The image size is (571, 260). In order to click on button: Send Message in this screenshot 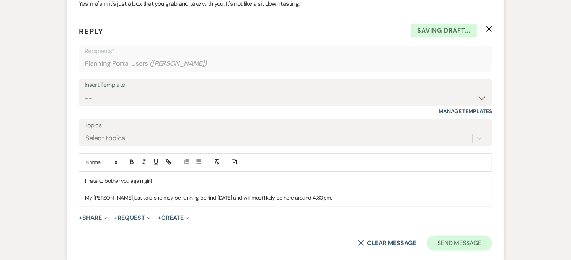, I will do `click(459, 243)`.